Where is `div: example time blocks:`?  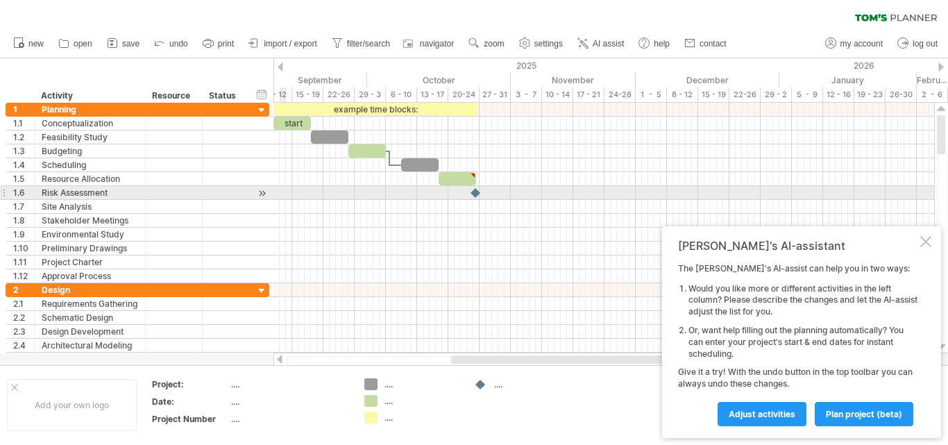
div: example time blocks: is located at coordinates (375, 109).